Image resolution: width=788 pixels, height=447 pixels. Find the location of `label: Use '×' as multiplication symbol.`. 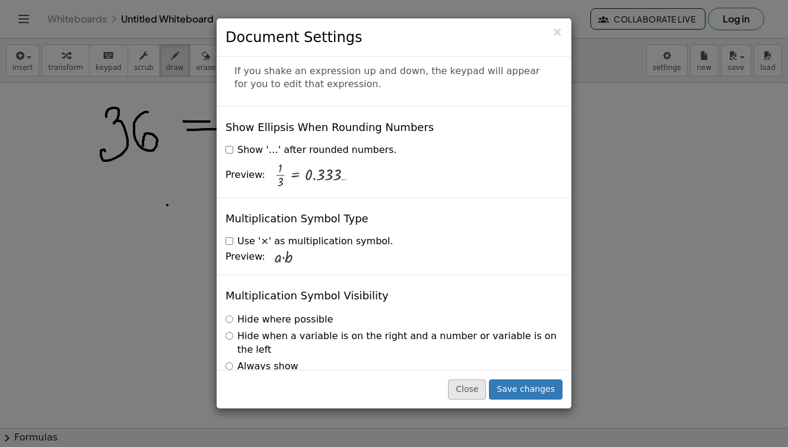

label: Use '×' as multiplication symbol. is located at coordinates (309, 241).